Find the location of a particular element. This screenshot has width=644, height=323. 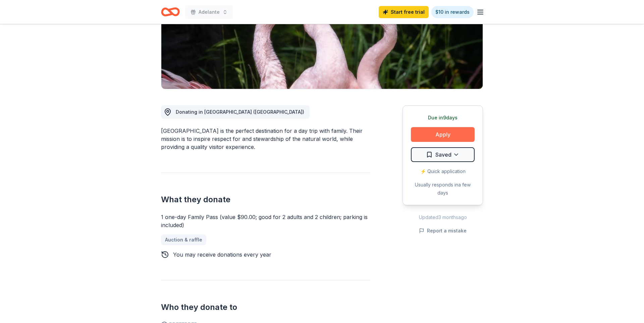

a: $10 in rewards is located at coordinates (452, 12).